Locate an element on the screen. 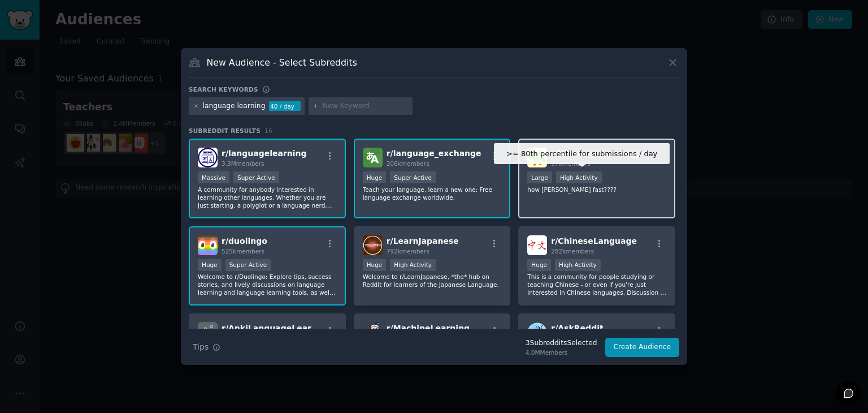 This screenshot has height=413, width=868. div: 4.0M Members is located at coordinates (561, 352).